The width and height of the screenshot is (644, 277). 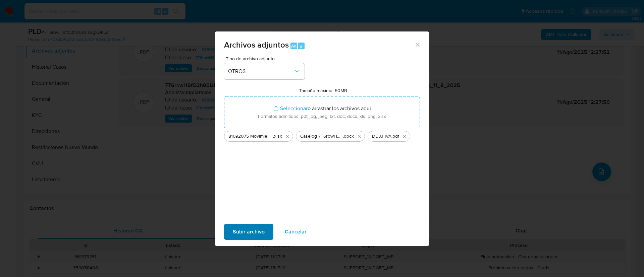 I want to click on button: Cerrar, so click(x=417, y=44).